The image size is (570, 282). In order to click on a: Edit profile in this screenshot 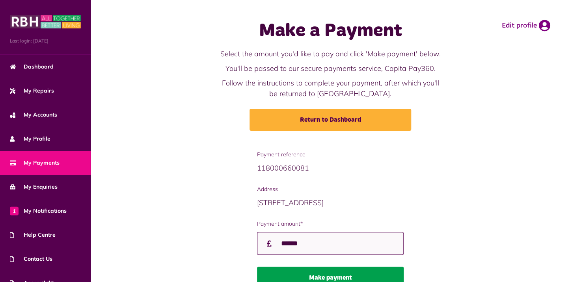, I will do `click(526, 26)`.